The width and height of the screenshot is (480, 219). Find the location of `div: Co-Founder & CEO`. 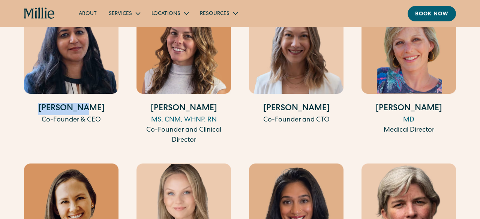

div: Co-Founder & CEO is located at coordinates (71, 120).